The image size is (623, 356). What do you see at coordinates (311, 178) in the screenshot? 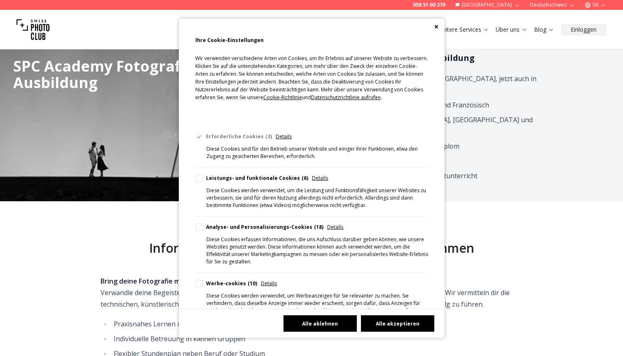
I see `div: Cookie Consent Preferences` at bounding box center [311, 178].